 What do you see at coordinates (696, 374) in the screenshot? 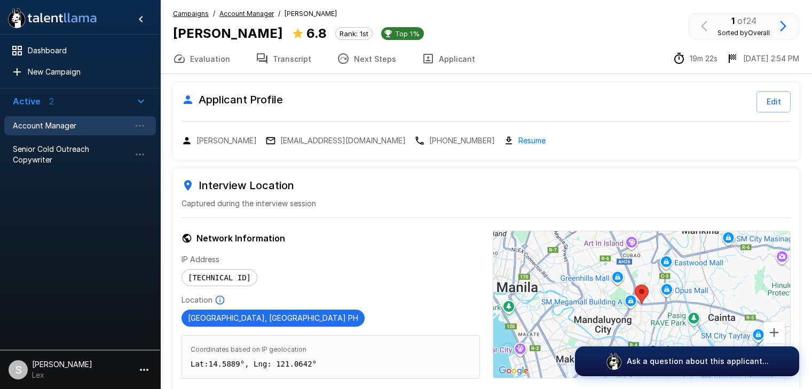
I see `span: Map data ©2025` at bounding box center [696, 374].